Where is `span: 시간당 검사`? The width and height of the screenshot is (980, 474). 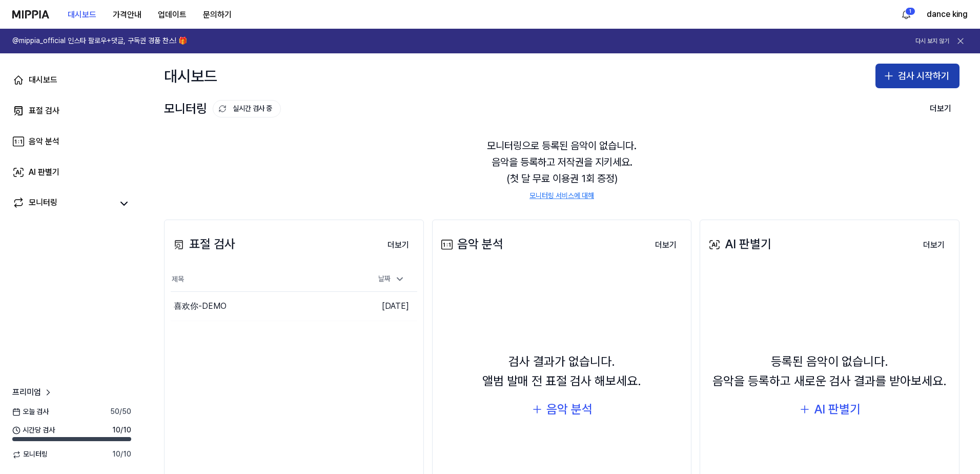
span: 시간당 검사 is located at coordinates (33, 430).